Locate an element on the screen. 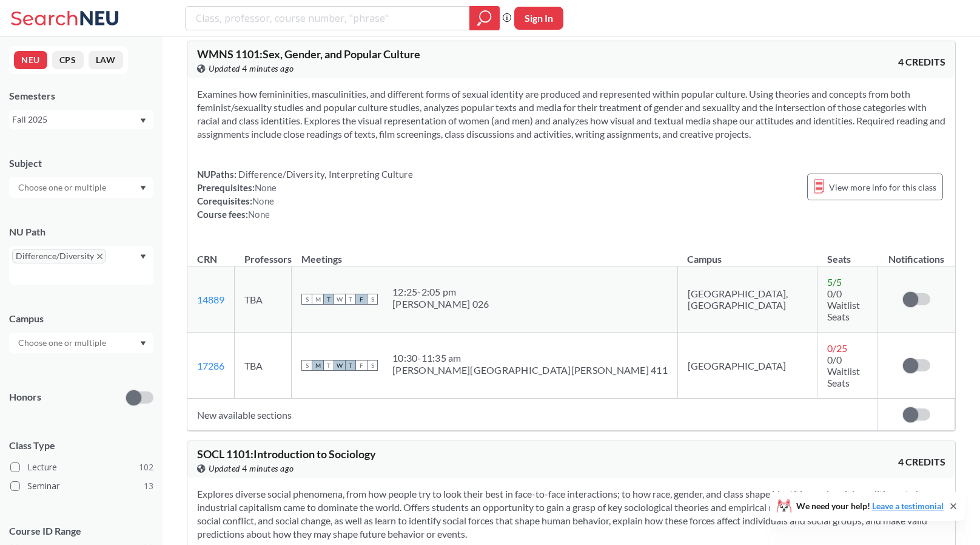 Image resolution: width=980 pixels, height=545 pixels. button: CPS is located at coordinates (68, 60).